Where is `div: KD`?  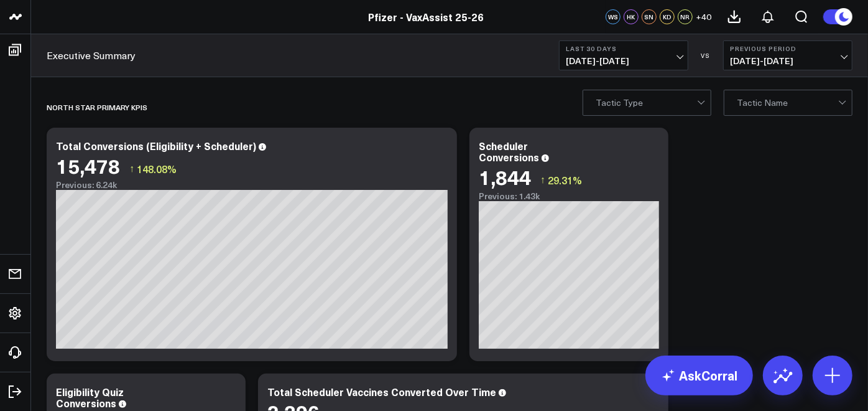 div: KD is located at coordinates (667, 17).